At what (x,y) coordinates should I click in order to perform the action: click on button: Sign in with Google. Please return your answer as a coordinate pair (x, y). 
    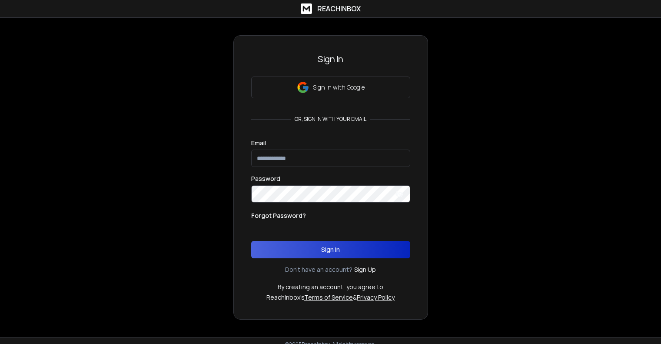
    Looking at the image, I should click on (331, 87).